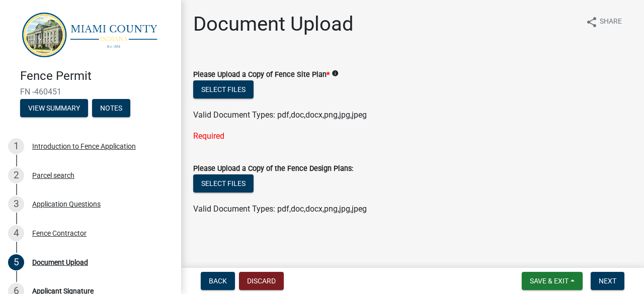 This screenshot has height=294, width=644. Describe the element at coordinates (91, 91) in the screenshot. I see `span: FN -460451` at that location.